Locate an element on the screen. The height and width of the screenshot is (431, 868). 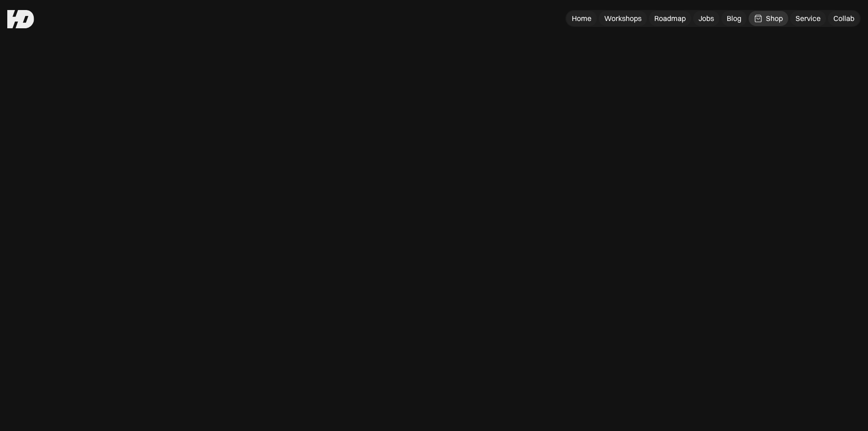
a: Home is located at coordinates (581, 18).